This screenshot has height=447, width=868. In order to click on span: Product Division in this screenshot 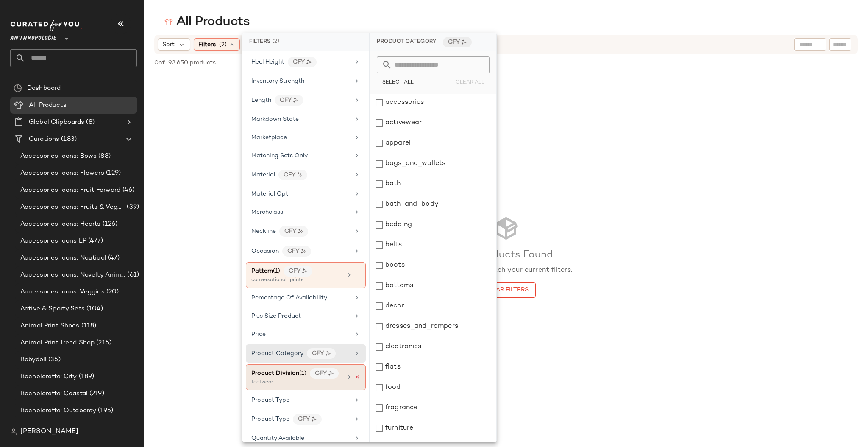, I will do `click(275, 373)`.